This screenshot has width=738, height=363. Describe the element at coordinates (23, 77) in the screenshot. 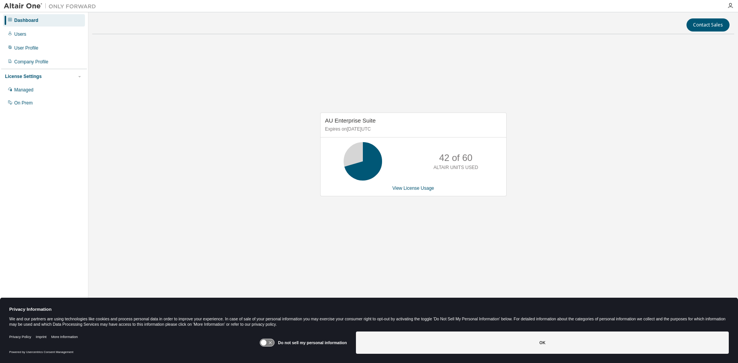

I see `div: License Settings` at that location.